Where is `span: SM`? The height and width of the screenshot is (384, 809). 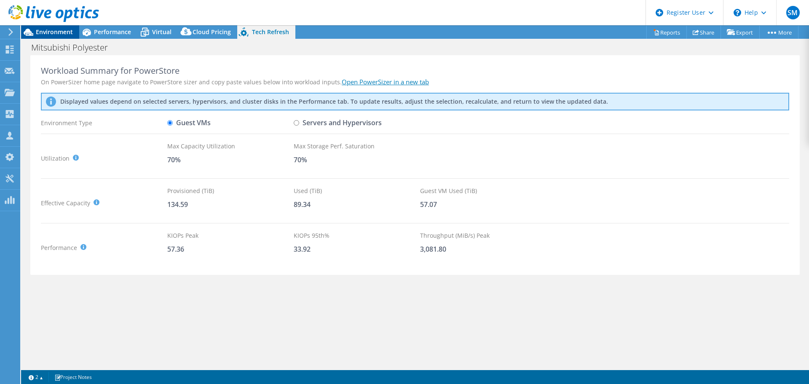
span: SM is located at coordinates (793, 13).